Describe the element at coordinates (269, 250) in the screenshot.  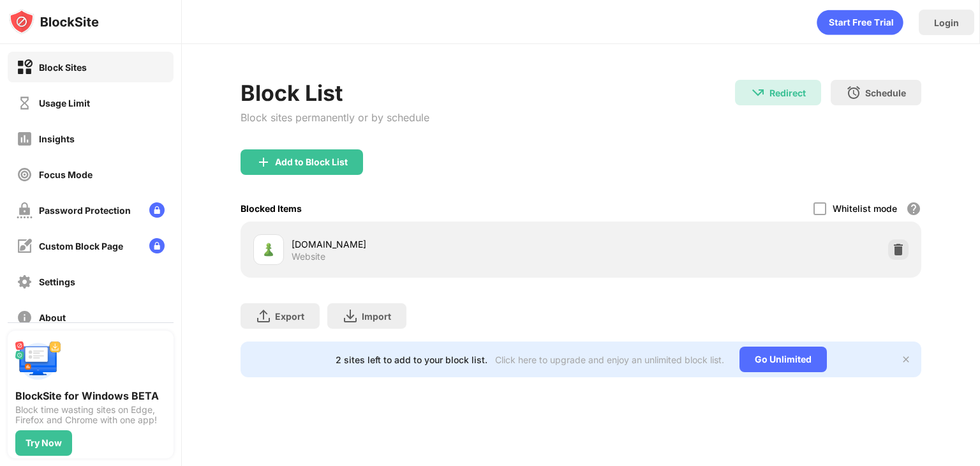
I see `img: favicons` at that location.